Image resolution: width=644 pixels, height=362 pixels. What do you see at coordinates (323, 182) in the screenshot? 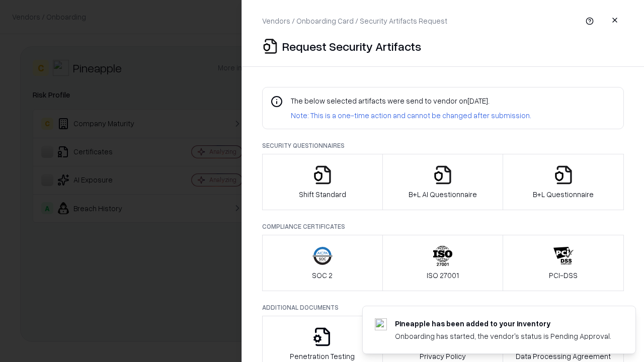
I see `button: Shift Standard` at bounding box center [323, 182].